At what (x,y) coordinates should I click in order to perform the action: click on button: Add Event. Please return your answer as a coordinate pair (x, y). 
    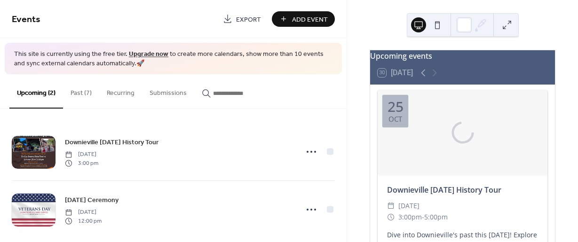
    Looking at the image, I should click on (303, 19).